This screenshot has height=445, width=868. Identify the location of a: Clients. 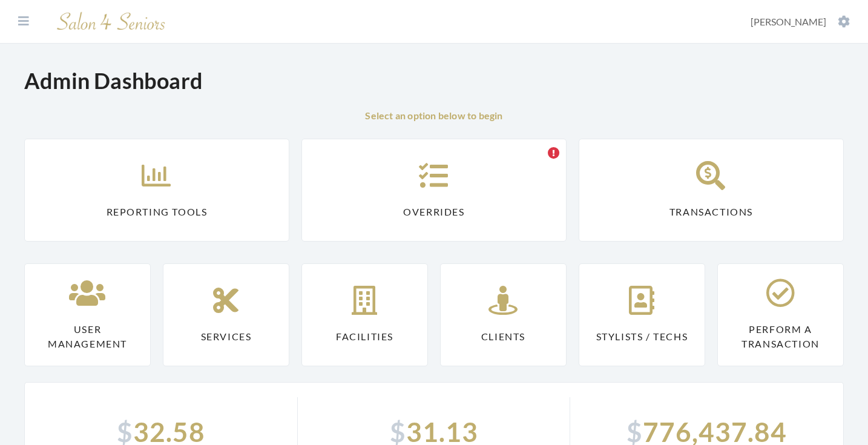
(503, 315).